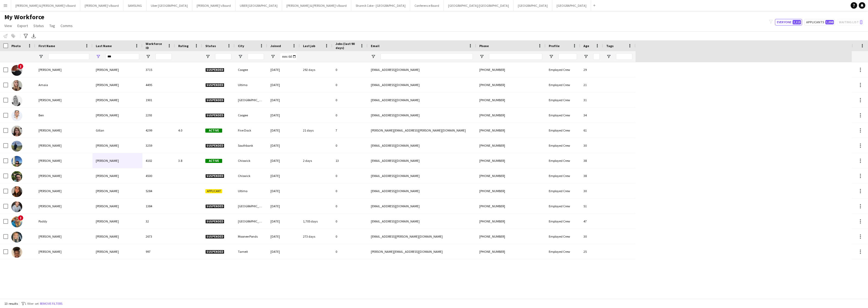  What do you see at coordinates (183, 46) in the screenshot?
I see `span: Rating` at bounding box center [183, 46].